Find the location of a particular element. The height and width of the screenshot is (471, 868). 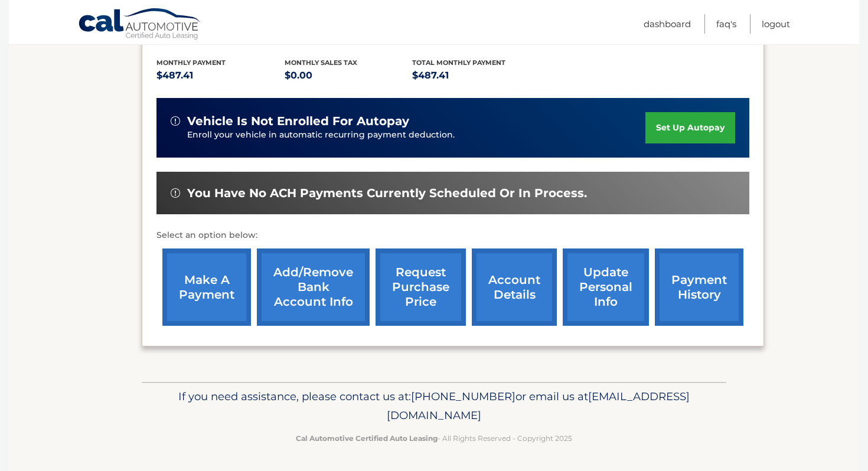

p: If you need assistance, please contact us at: or email us at is located at coordinates (434, 406).